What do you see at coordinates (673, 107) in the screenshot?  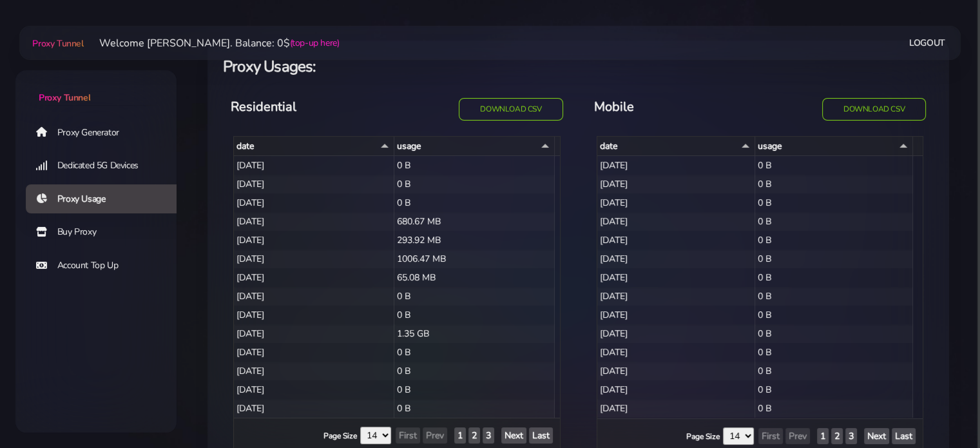 I see `h5: Mobile` at bounding box center [673, 107].